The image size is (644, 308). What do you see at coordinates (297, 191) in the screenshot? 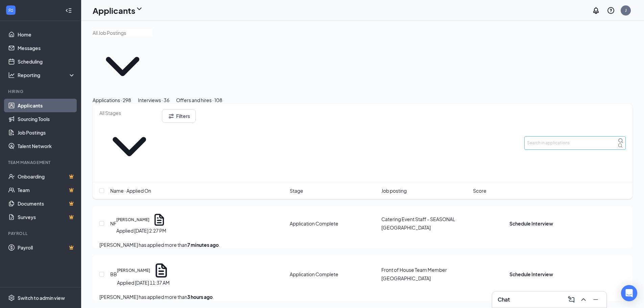
I see `span: Stage` at bounding box center [297, 191].